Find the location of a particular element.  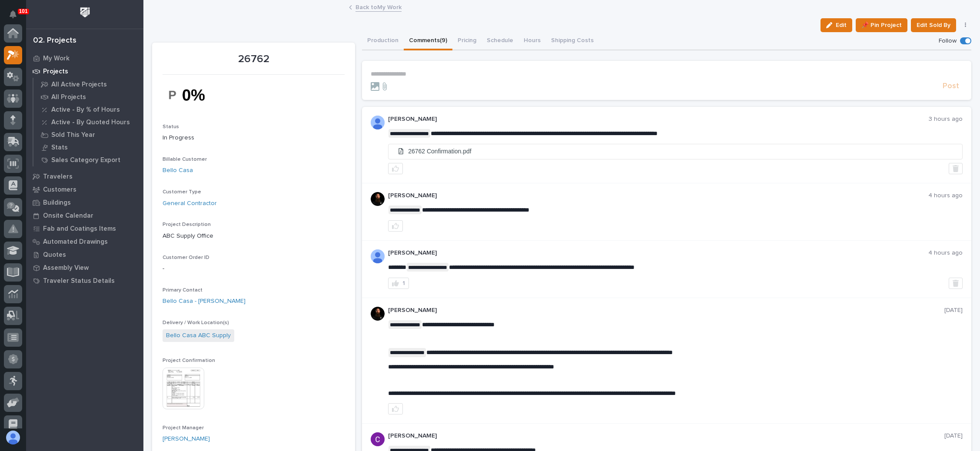

button: Comments (9) is located at coordinates (428, 41).